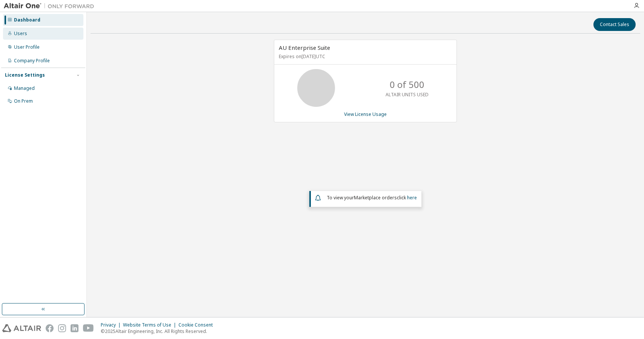 The height and width of the screenshot is (339, 644). Describe the element at coordinates (62, 328) in the screenshot. I see `img: instagram.svg` at that location.